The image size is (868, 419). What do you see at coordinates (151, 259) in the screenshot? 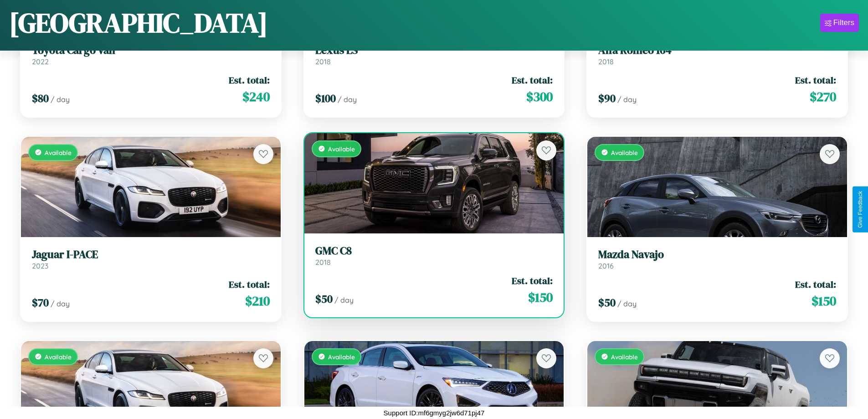
I see `a: Jaguar I-PACE2023` at bounding box center [151, 259].